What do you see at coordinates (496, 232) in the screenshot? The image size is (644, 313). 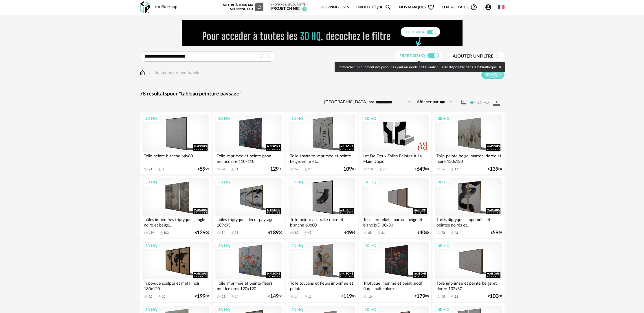 I see `span: 59` at bounding box center [496, 232].